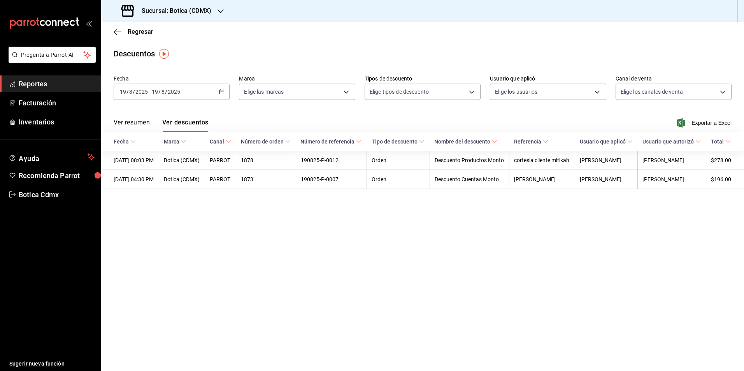  Describe the element at coordinates (51, 157) in the screenshot. I see `span: Ayuda` at that location.